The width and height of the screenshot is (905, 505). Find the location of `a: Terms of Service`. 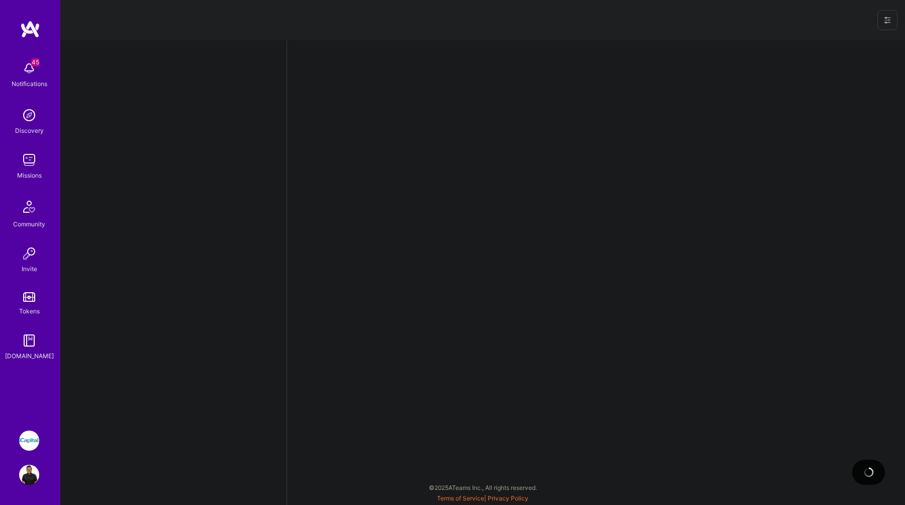

a: Terms of Service is located at coordinates (460, 498).